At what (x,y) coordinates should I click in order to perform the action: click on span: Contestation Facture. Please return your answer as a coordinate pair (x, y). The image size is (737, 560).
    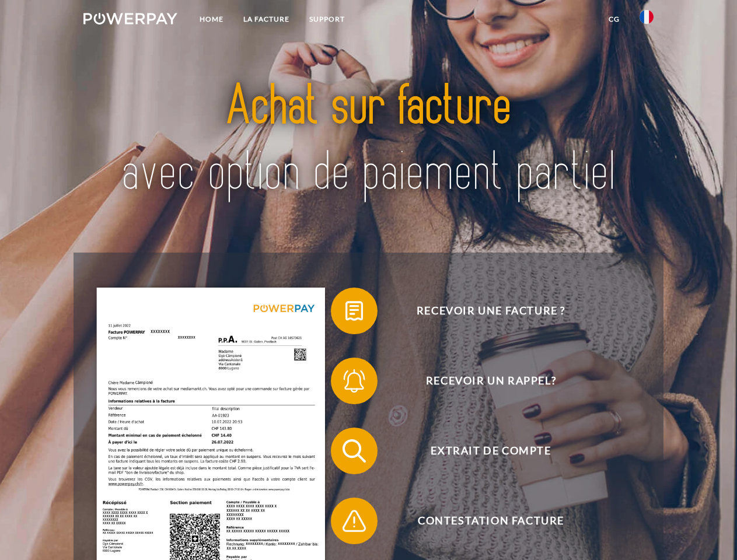
    Looking at the image, I should click on (491, 521).